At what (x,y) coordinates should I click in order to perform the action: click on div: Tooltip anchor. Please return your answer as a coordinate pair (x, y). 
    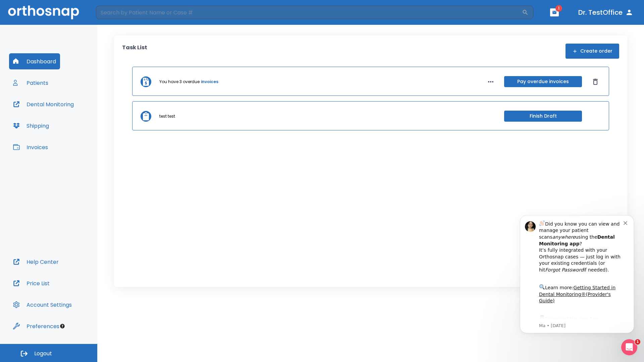
    Looking at the image, I should click on (62, 326).